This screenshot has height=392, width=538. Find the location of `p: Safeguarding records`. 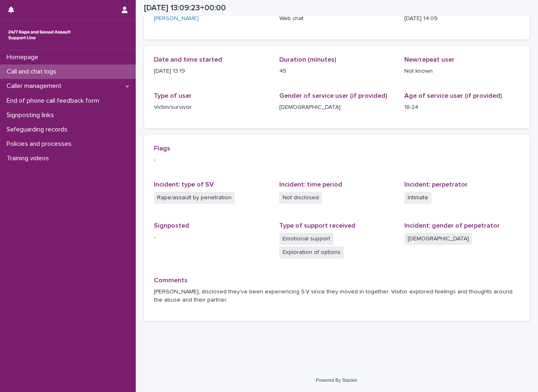

p: Safeguarding records is located at coordinates (39, 129).